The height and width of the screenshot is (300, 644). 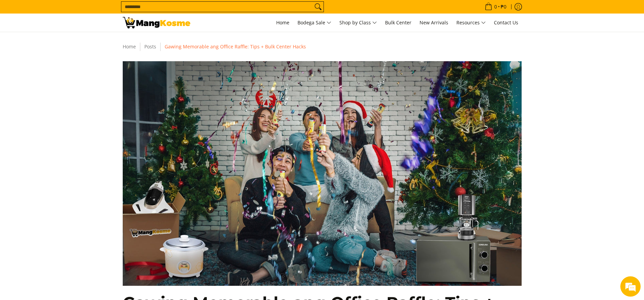 I want to click on span: Shop by Class, so click(x=358, y=23).